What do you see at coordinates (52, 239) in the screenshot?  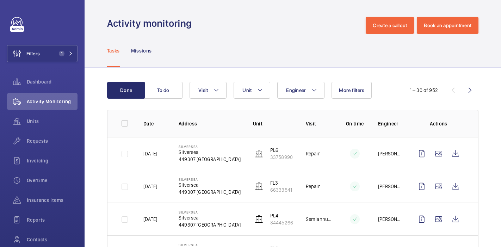 I see `span: Contacts` at bounding box center [52, 239].